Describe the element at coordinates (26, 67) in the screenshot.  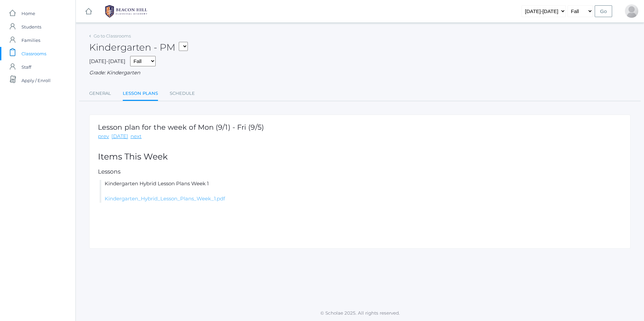
I see `span: Staff` at that location.